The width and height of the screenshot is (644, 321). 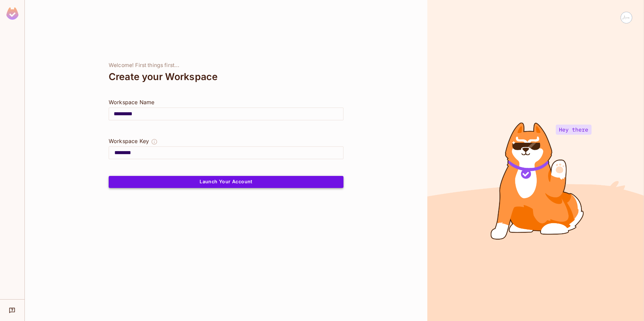 I want to click on div: Welcome! First things first..., so click(x=226, y=65).